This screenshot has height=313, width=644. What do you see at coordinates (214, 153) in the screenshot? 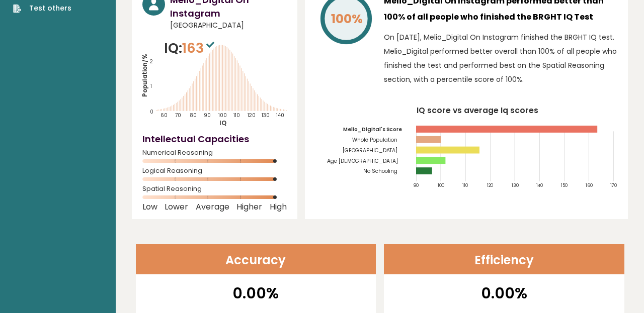
I see `span: Numerical Reasoning` at bounding box center [214, 153].